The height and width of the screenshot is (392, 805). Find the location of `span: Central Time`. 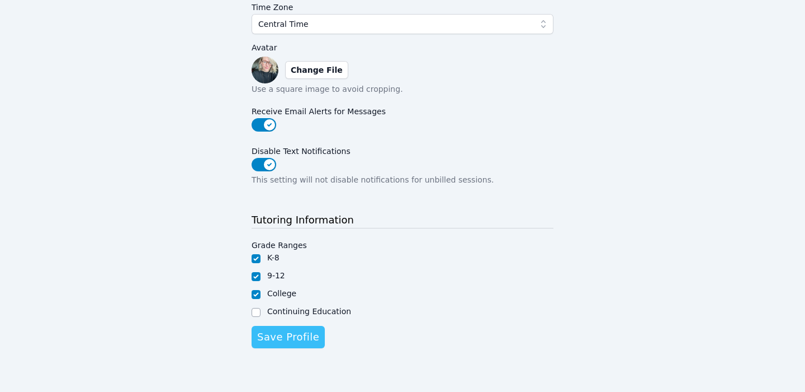

span: Central Time is located at coordinates (284, 24).